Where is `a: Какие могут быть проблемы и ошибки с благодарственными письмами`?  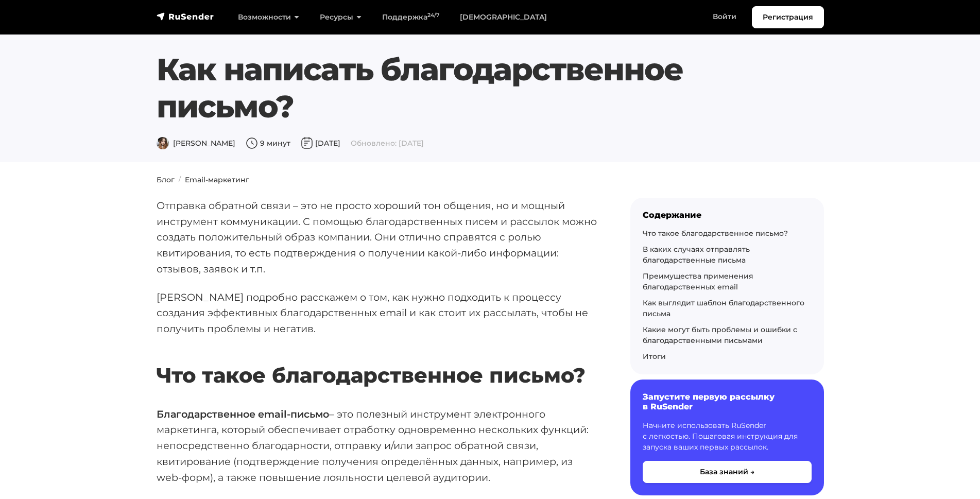
a: Какие могут быть проблемы и ошибки с благодарственными письмами is located at coordinates (720, 335).